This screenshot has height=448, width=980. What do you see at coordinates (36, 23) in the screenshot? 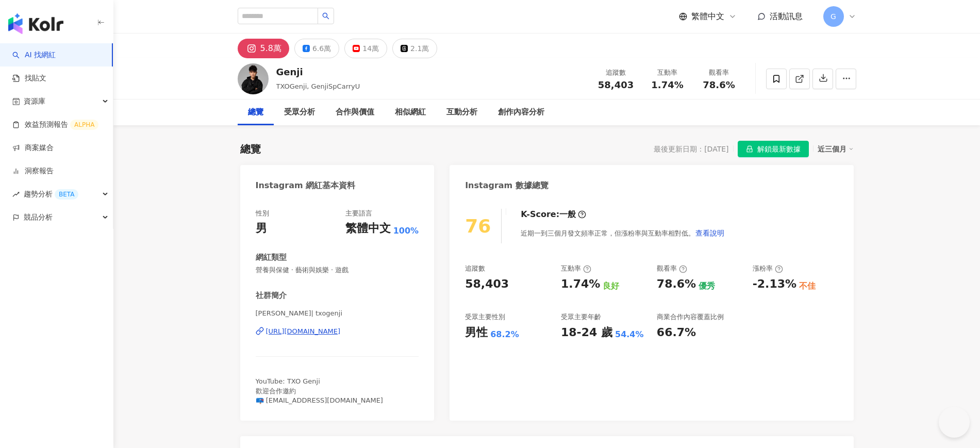
I see `img: logo` at bounding box center [36, 23].